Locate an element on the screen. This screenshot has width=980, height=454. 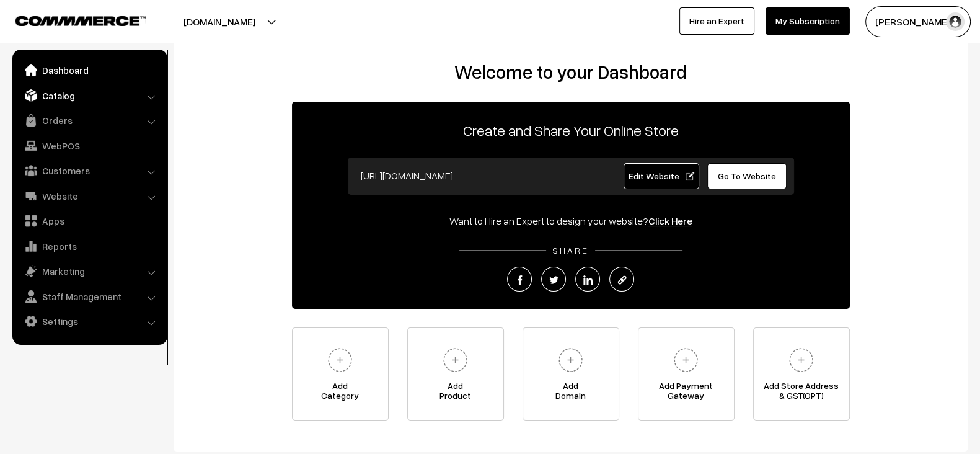
a: Website is located at coordinates (90, 196).